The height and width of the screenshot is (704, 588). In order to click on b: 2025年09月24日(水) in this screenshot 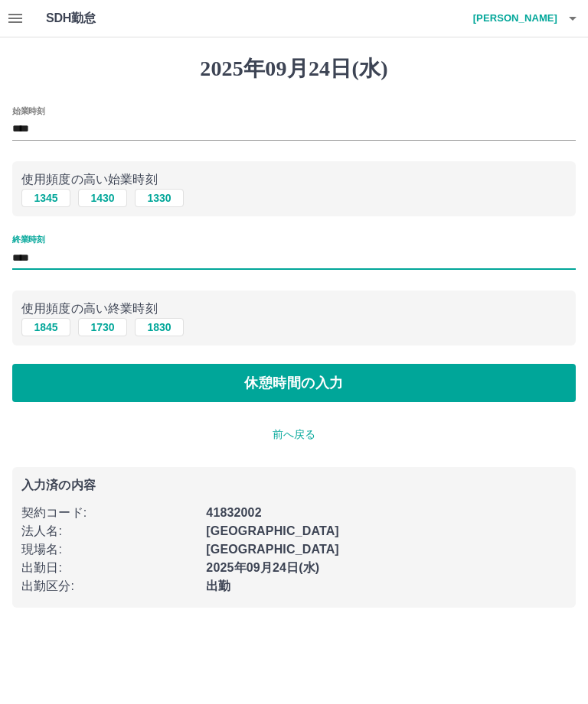, I will do `click(262, 567)`.